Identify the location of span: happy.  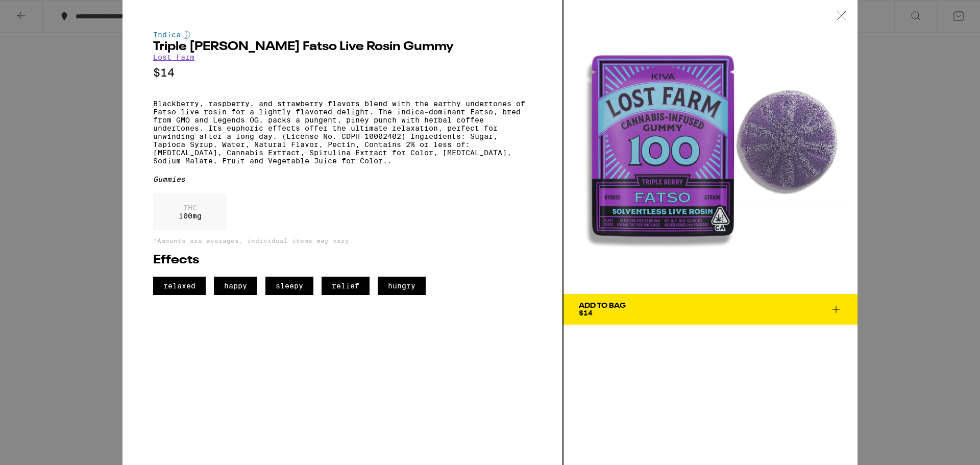
(236, 286).